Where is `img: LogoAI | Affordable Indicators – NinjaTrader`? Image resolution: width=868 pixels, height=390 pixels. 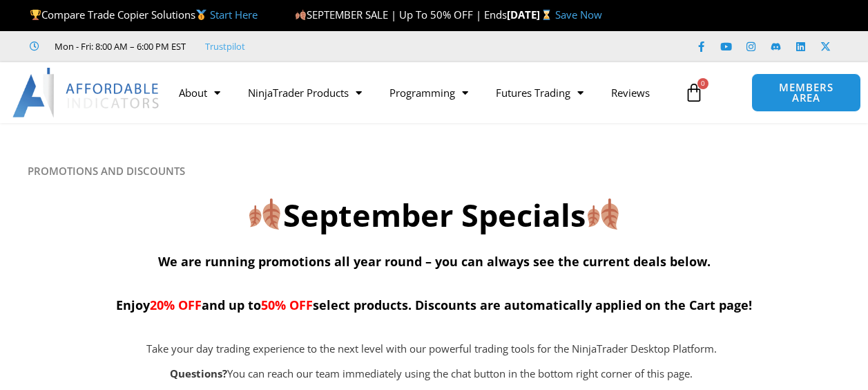
img: LogoAI | Affordable Indicators – NinjaTrader is located at coordinates (86, 93).